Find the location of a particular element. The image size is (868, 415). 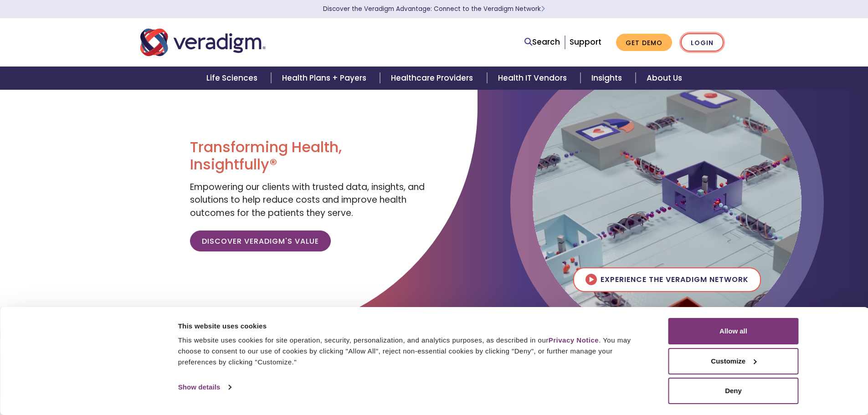

a: Show details is located at coordinates (205, 387).